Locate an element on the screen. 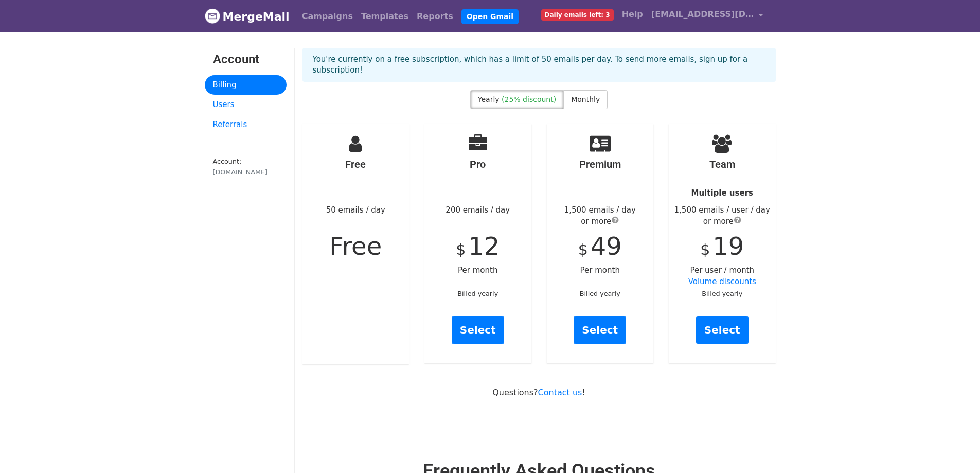 The image size is (980, 473). span: Daily emails left: 3 is located at coordinates (577, 15).